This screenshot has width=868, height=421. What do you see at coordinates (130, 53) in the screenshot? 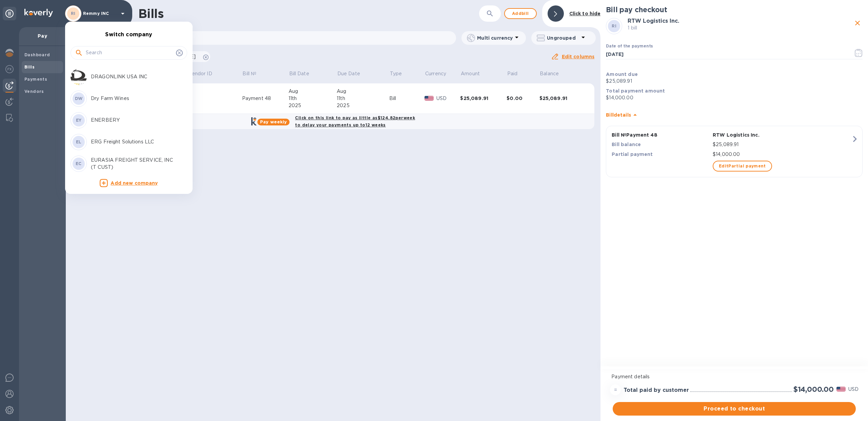
I see `input: Search` at bounding box center [130, 53].